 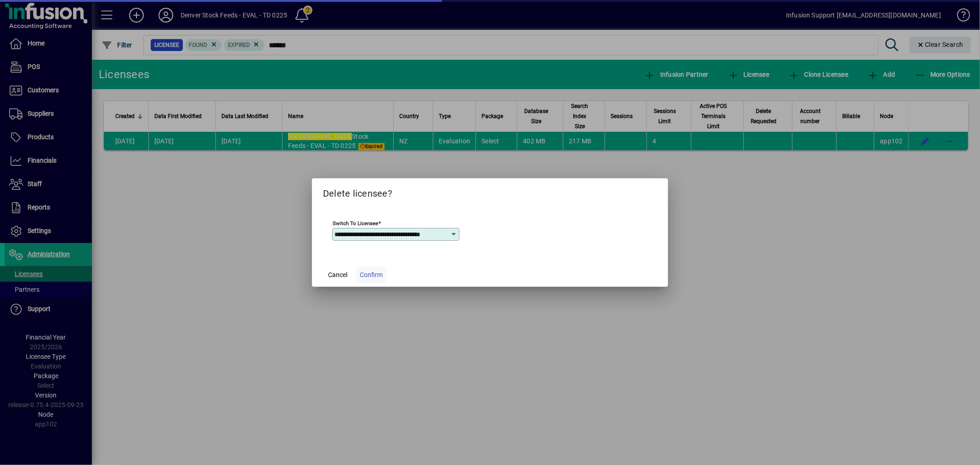 What do you see at coordinates (490, 192) in the screenshot?
I see `h2: Delete licensee?` at bounding box center [490, 192].